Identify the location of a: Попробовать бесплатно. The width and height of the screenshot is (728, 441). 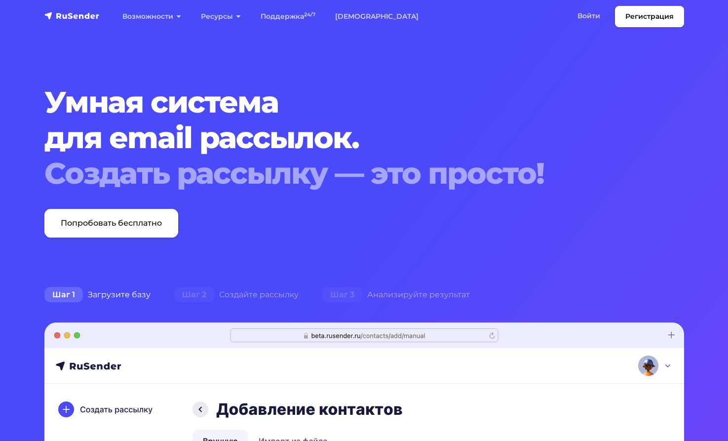
(111, 223).